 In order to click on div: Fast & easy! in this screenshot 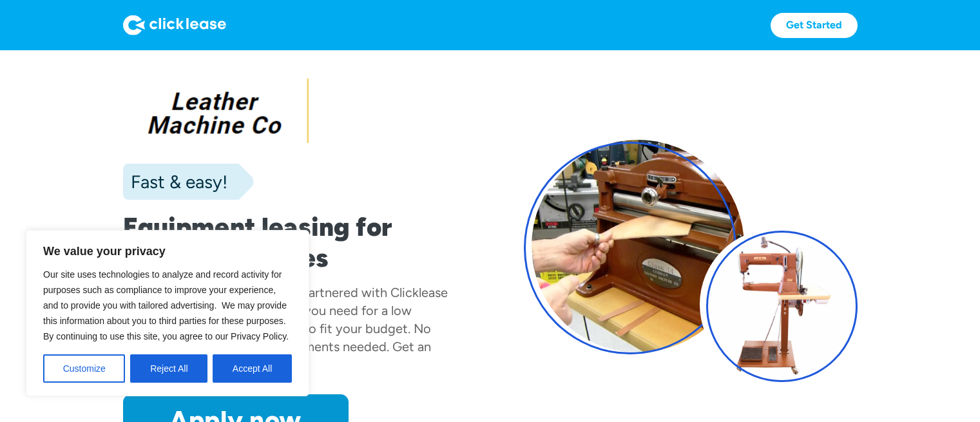, I will do `click(175, 182)`.